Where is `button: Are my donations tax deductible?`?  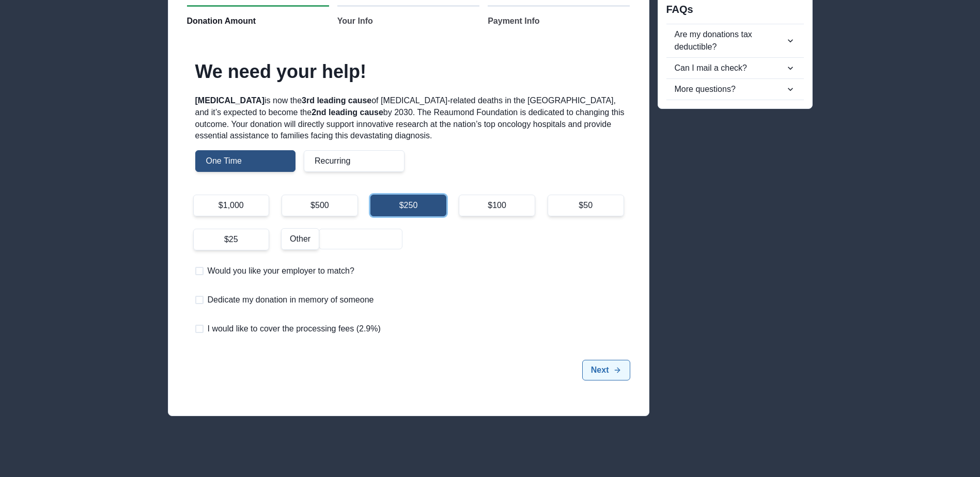
button: Are my donations tax deductible? is located at coordinates (735, 41).